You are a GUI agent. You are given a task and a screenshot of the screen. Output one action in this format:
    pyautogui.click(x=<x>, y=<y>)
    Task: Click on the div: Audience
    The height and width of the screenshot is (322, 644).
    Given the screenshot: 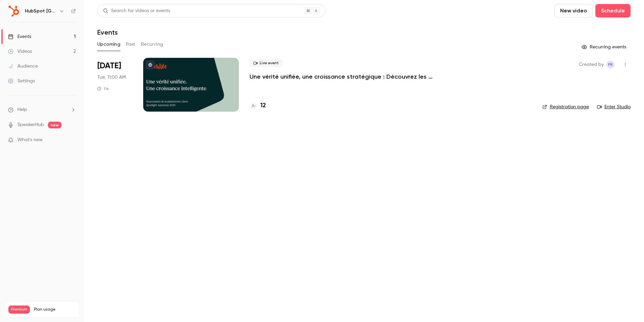 What is the action you would take?
    pyautogui.click(x=23, y=66)
    